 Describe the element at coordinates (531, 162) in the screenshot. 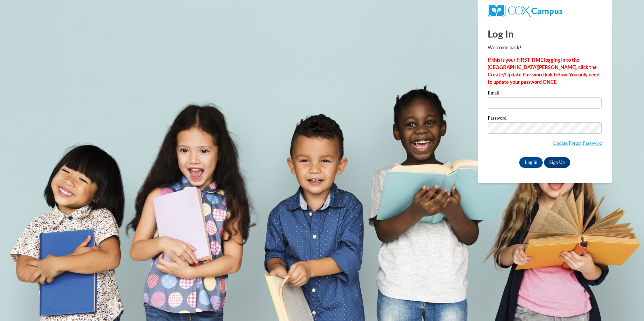

I see `input: Log In` at that location.